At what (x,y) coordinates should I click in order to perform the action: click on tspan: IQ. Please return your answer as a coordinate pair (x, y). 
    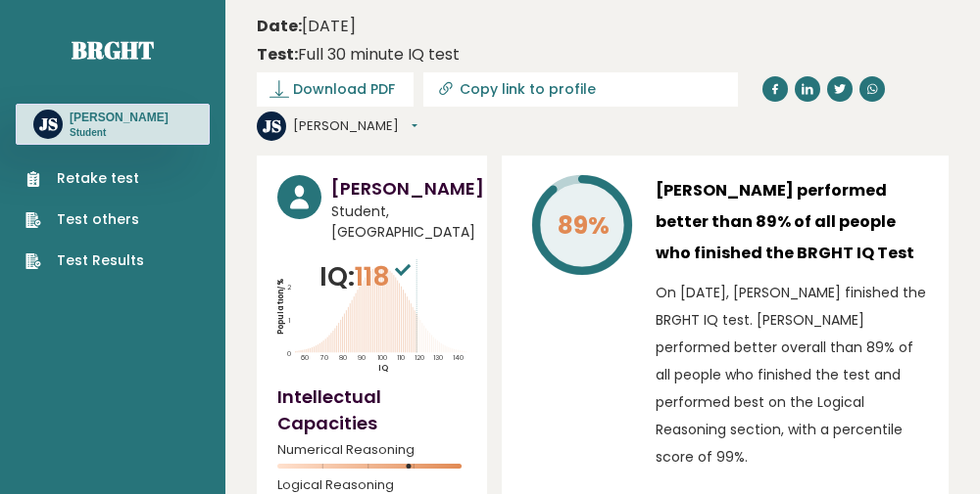
    Looking at the image, I should click on (383, 369).